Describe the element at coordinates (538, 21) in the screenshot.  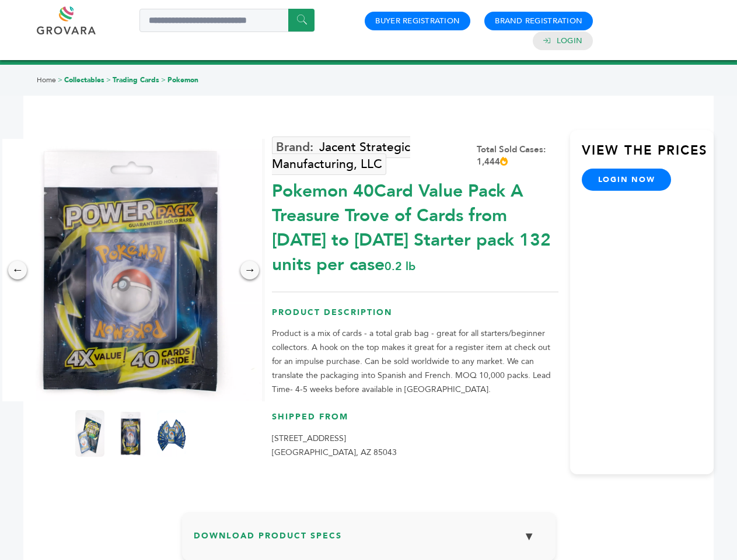
I see `a: Brand Registration` at that location.